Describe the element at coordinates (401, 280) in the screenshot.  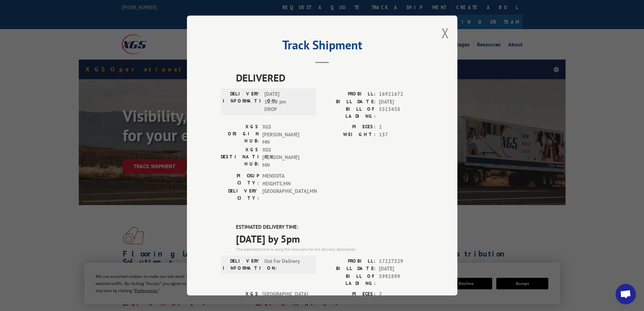
I see `span: 5992899` at that location.